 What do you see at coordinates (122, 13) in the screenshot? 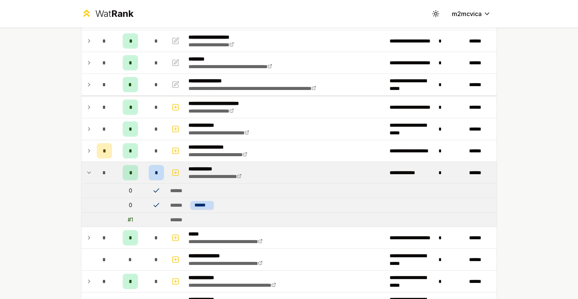
I see `span: Rank` at bounding box center [122, 13].